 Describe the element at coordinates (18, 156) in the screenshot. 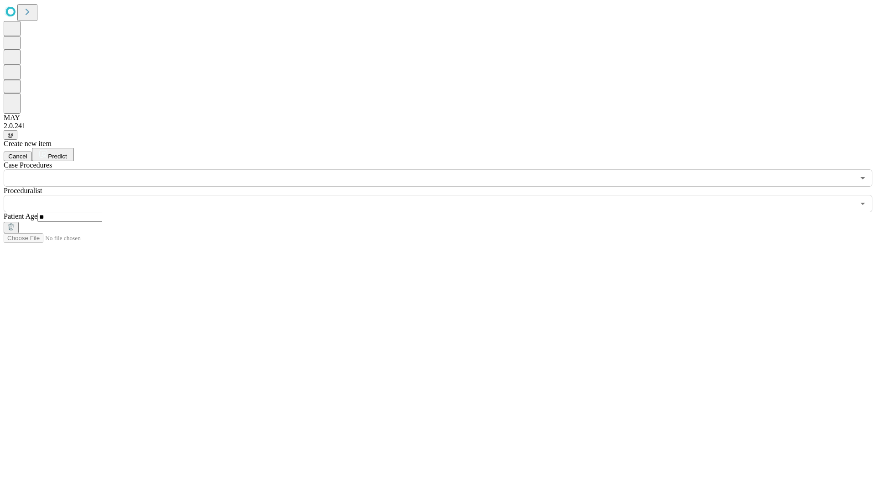

I see `button: Cancel` at that location.